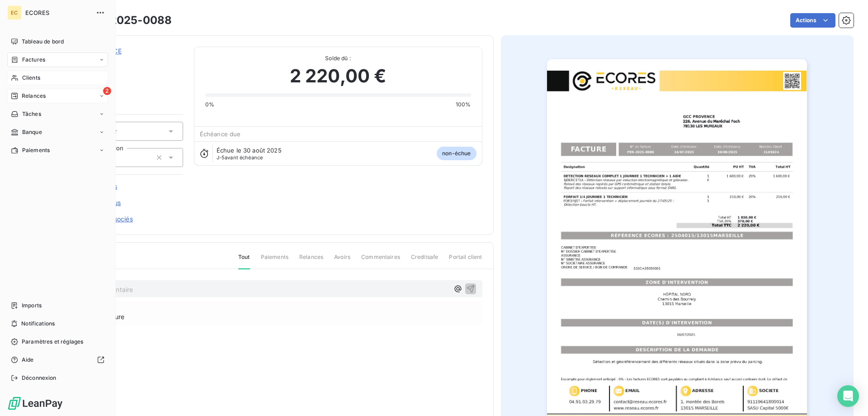  Describe the element at coordinates (32, 114) in the screenshot. I see `span: Tâches` at that location.